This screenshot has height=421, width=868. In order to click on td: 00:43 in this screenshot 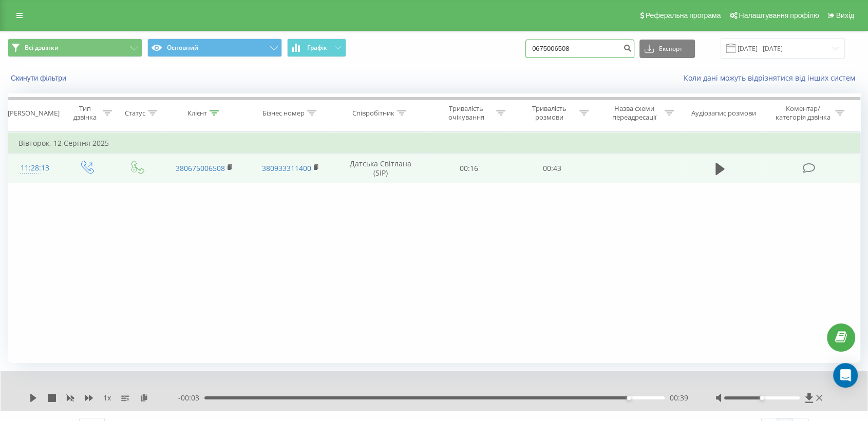, I will do `click(552, 168)`.